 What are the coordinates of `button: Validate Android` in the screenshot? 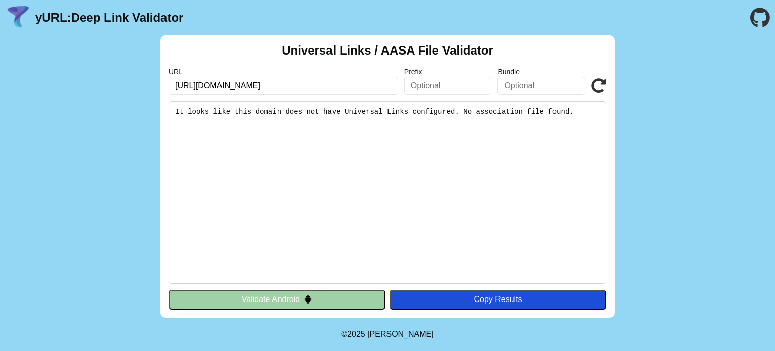 It's located at (277, 299).